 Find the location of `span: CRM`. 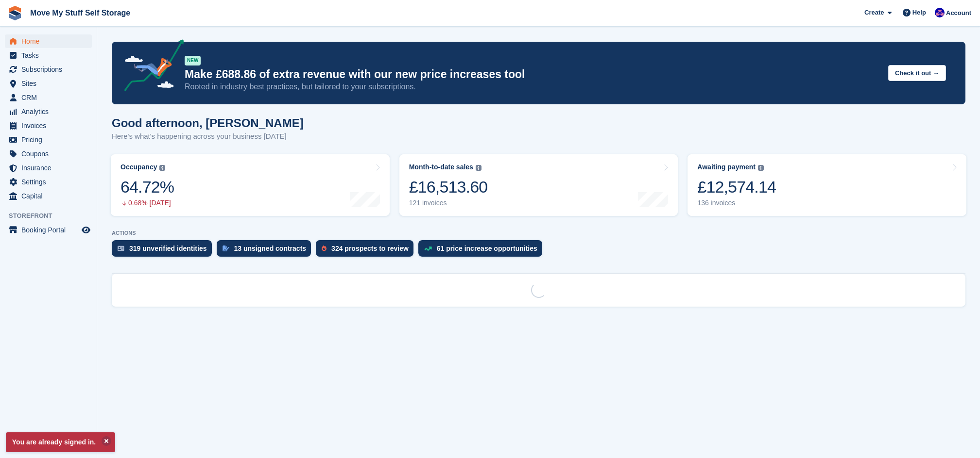

span: CRM is located at coordinates (50, 98).